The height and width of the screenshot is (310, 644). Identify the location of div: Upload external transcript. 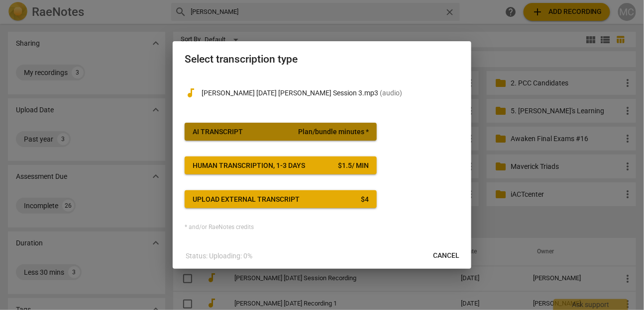
(246, 200).